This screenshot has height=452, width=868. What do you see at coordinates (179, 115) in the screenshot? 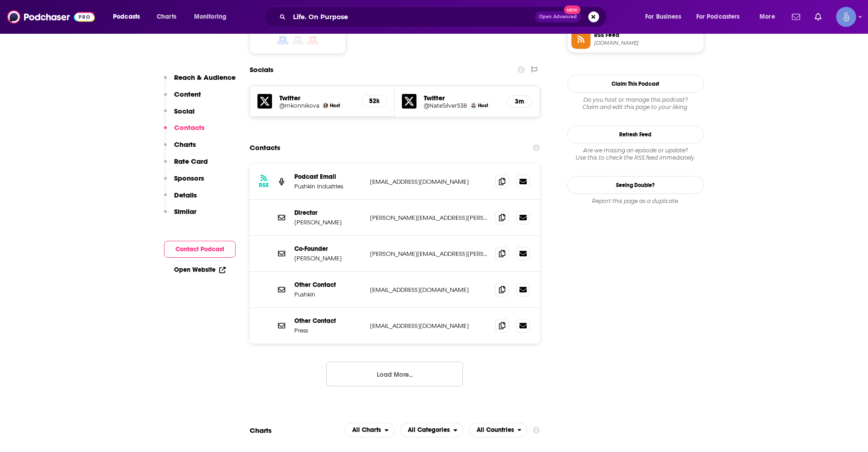
I see `button: Social` at bounding box center [179, 115].